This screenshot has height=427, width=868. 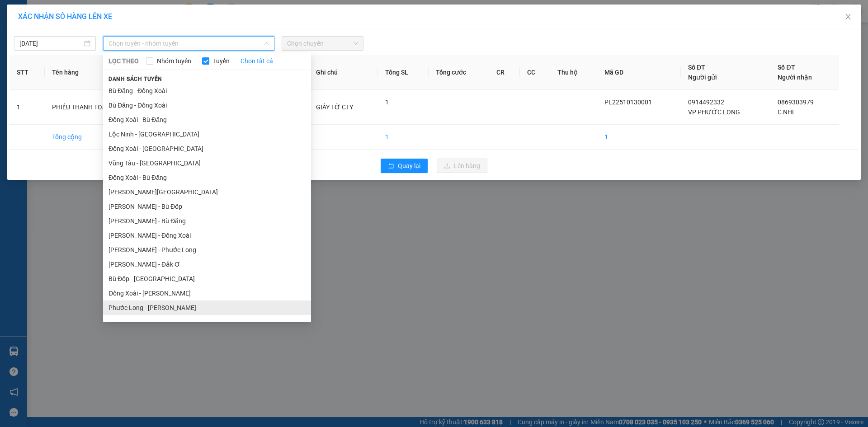 I want to click on th: Tên hàng, so click(x=113, y=72).